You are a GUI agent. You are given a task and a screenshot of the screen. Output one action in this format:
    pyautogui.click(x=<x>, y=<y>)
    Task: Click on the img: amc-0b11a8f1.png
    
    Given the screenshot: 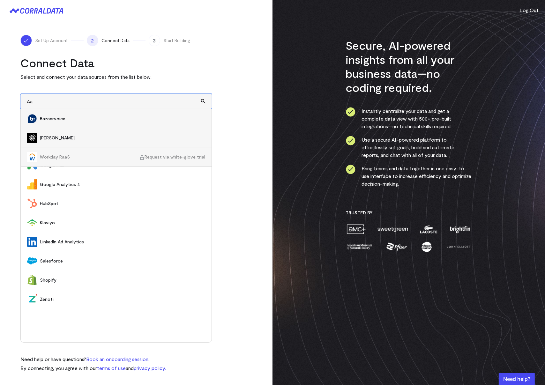 What is the action you would take?
    pyautogui.click(x=356, y=229)
    